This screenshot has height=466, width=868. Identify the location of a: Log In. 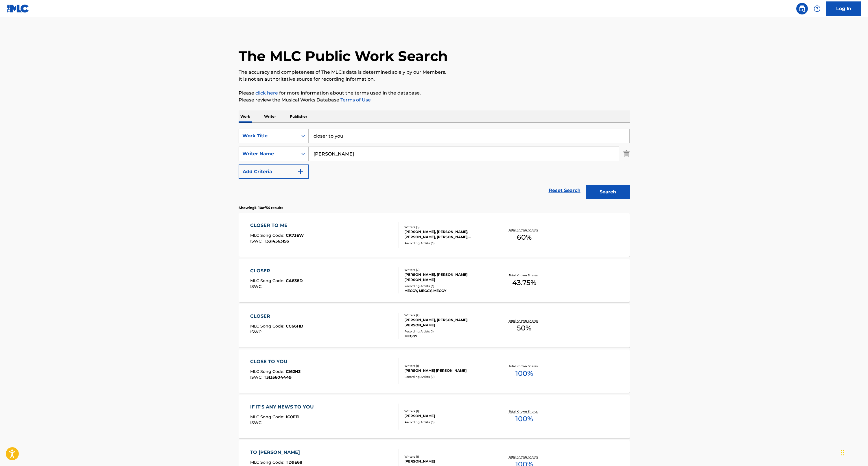
(843, 9).